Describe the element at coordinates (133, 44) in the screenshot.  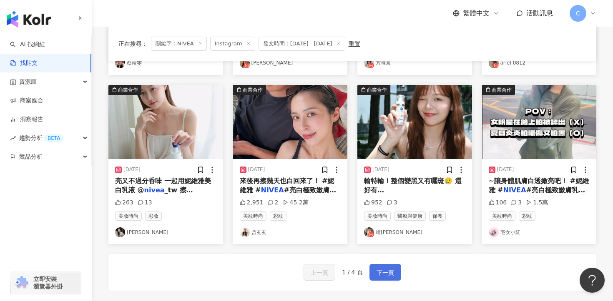
I see `span: 正在搜尋 ：` at that location.